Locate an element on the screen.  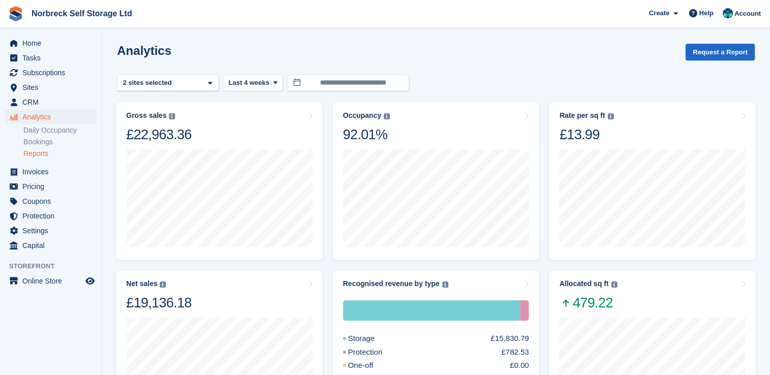
span: Account is located at coordinates (747, 14).